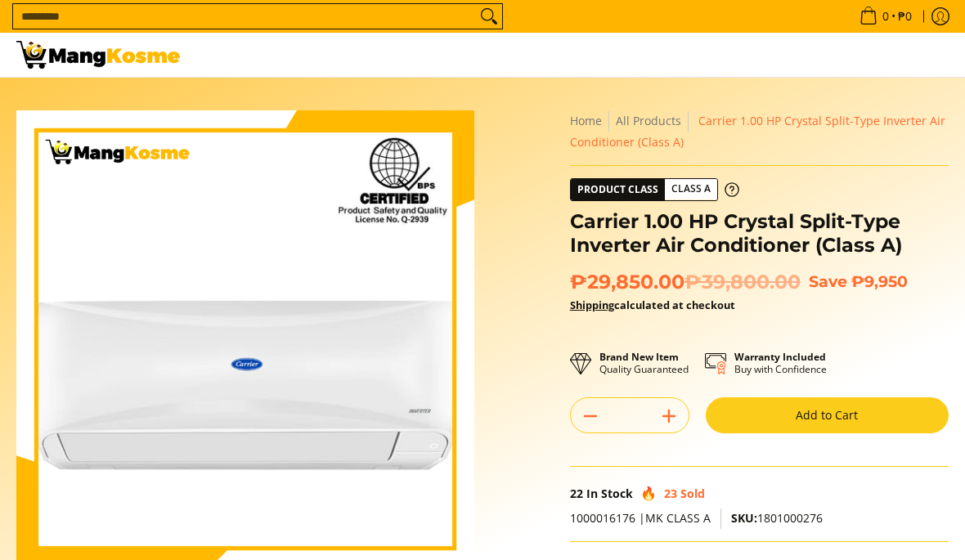 The image size is (965, 560). I want to click on button: Subtract, so click(590, 416).